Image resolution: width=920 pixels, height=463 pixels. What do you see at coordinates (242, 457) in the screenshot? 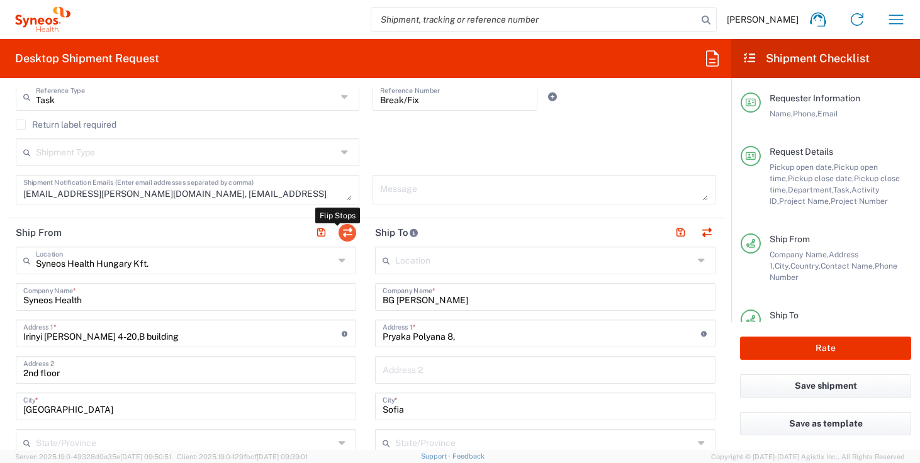
I see `span: Client: 2025.19.0-129fbcf` at bounding box center [242, 457].